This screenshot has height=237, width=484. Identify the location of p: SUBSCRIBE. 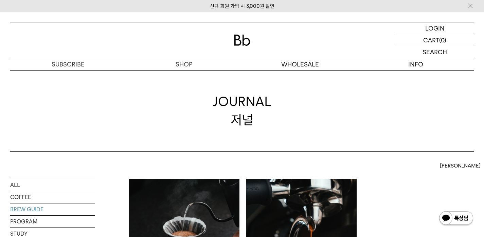
(68, 64).